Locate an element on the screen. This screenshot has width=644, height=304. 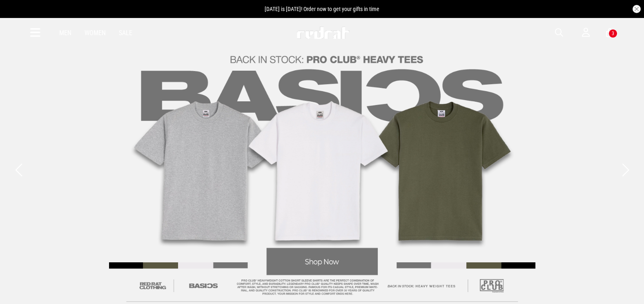
button: Next slide is located at coordinates (625, 170).